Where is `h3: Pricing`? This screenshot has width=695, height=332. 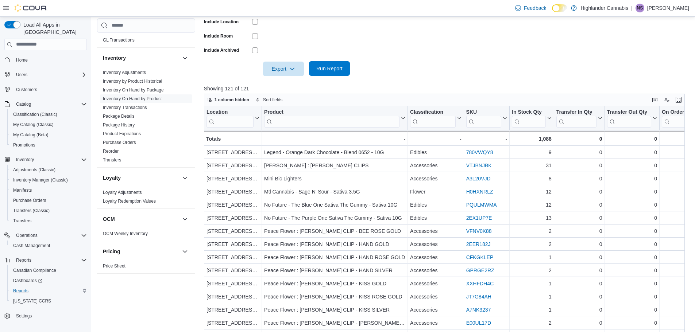
h3: Pricing is located at coordinates (111, 252).